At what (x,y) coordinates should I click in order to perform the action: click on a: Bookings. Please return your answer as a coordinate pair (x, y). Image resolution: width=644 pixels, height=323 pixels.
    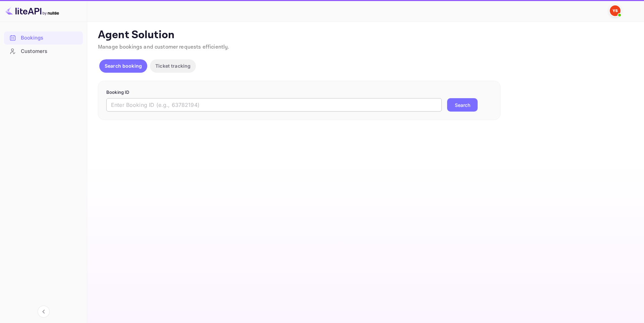
    Looking at the image, I should click on (43, 38).